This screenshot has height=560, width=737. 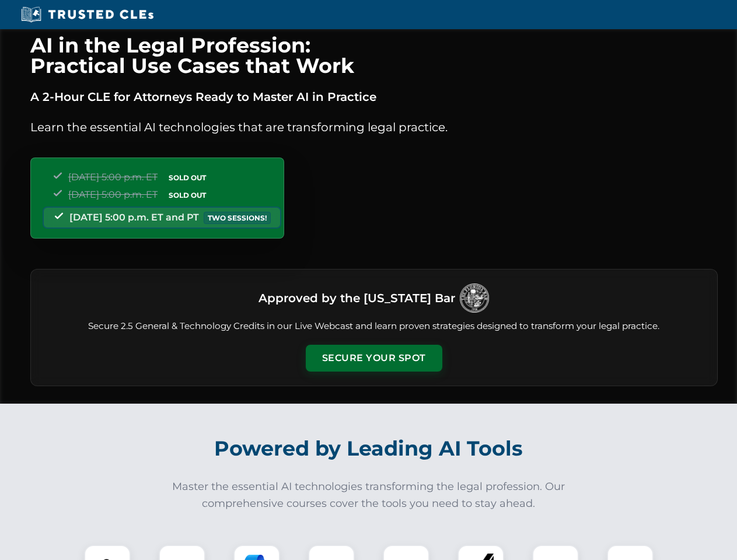 What do you see at coordinates (369, 495) in the screenshot?
I see `p: Master the essential AI technologies transforming the legal profession. Our comprehensive courses...` at bounding box center [369, 495].